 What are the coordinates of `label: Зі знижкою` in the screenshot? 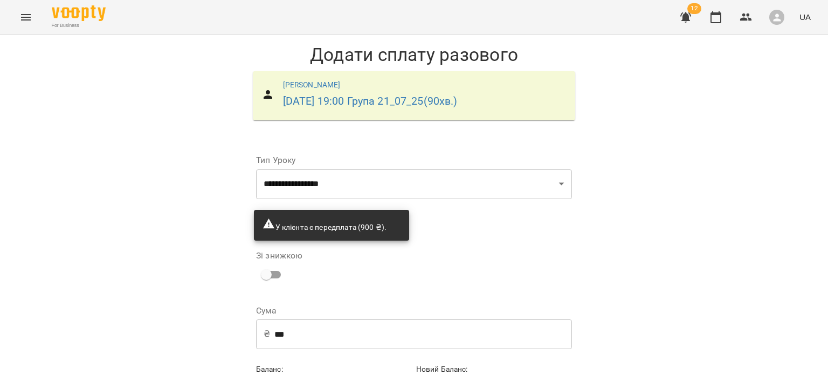 It's located at (279, 255).